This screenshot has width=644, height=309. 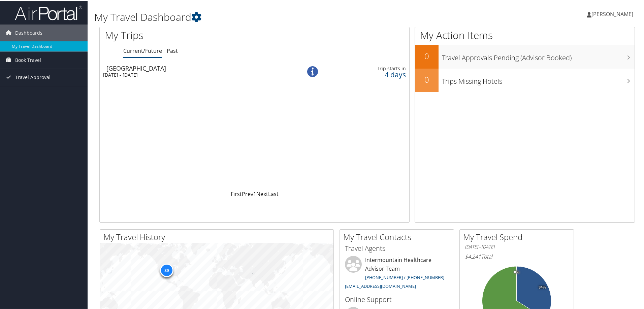 I want to click on h3: Travel Agents, so click(x=396, y=248).